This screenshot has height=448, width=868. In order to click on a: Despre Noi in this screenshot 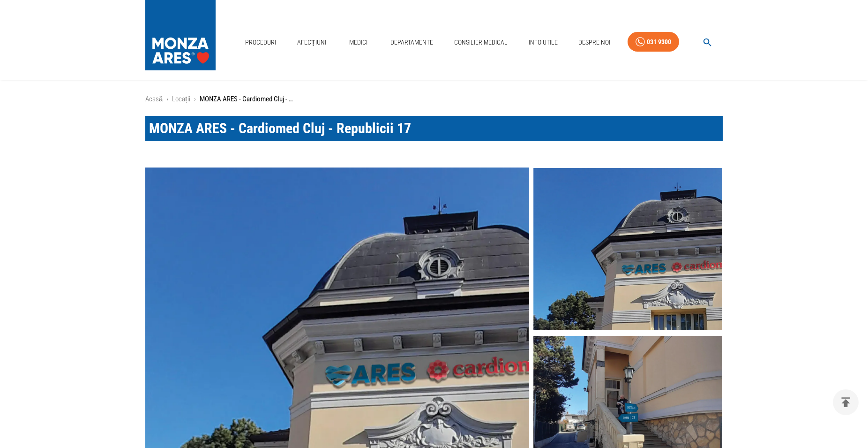, I will do `click(595, 42)`.